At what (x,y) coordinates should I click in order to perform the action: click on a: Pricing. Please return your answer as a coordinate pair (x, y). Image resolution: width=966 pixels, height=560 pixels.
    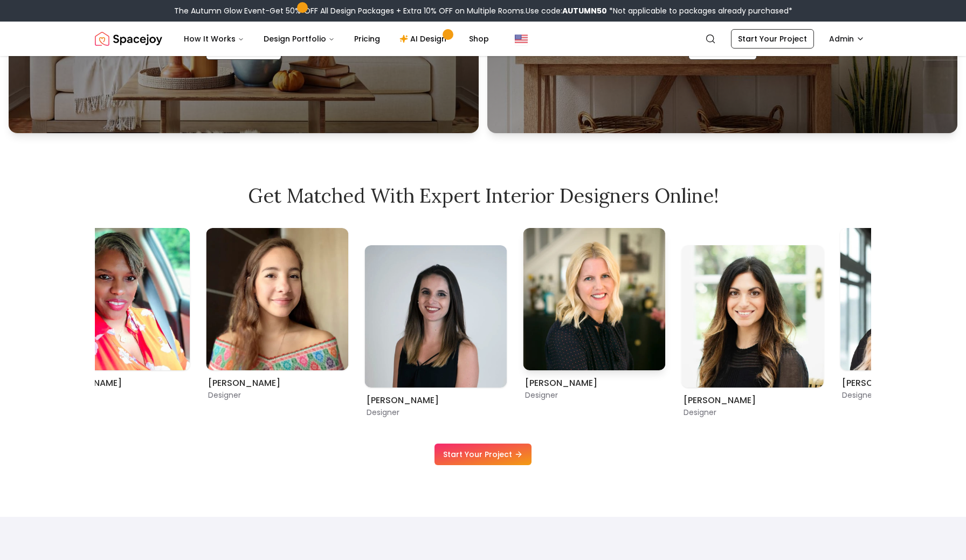
    Looking at the image, I should click on (367, 39).